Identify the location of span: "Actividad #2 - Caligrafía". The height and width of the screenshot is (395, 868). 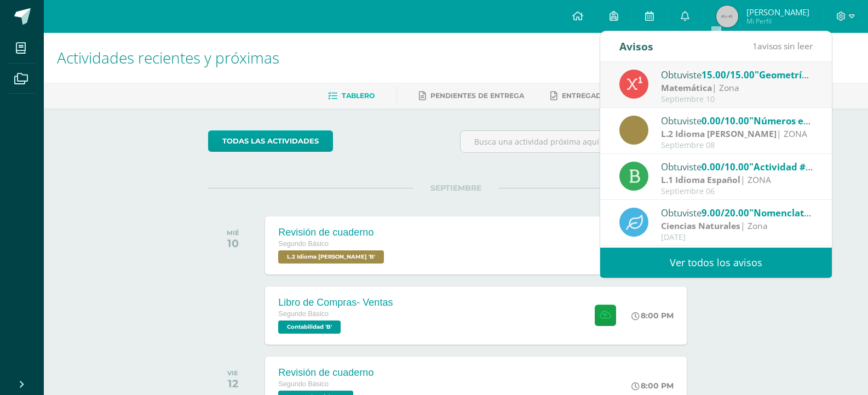
(808, 166).